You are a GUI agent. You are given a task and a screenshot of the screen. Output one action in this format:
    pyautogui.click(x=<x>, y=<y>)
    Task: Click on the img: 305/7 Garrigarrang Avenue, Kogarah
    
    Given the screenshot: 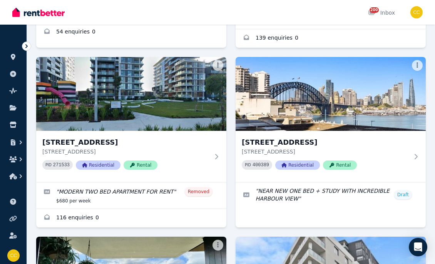 What is the action you would take?
    pyautogui.click(x=131, y=94)
    